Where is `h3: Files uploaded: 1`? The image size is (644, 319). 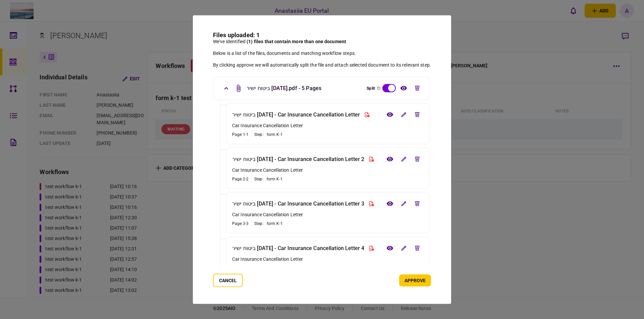 h3: Files uploaded: 1 is located at coordinates (322, 35).